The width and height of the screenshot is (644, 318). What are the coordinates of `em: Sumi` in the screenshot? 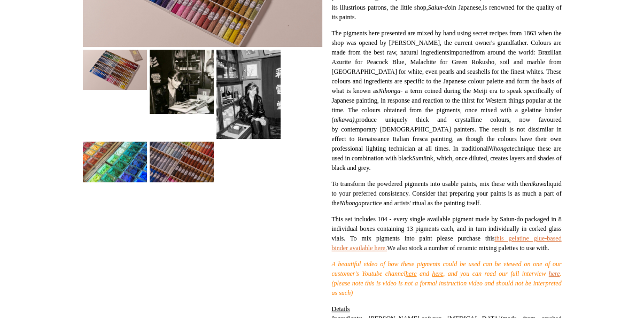 It's located at (419, 158).